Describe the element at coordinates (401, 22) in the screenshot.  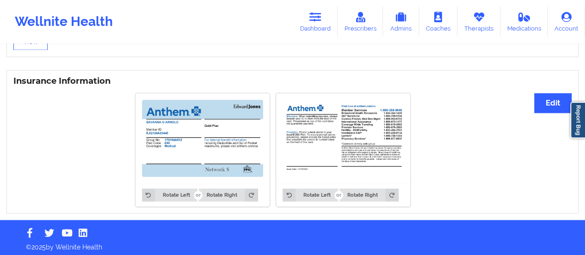
I see `a: Admins` at that location.